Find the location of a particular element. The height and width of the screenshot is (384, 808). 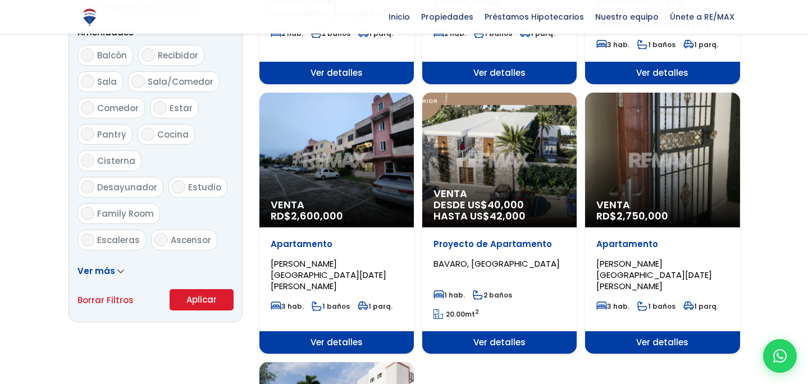

span: Escaleras is located at coordinates (118, 240).